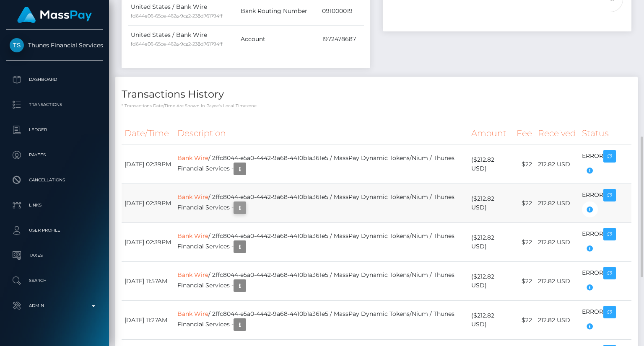 This screenshot has width=644, height=346. What do you see at coordinates (54, 155) in the screenshot?
I see `p: Payees` at bounding box center [54, 155].